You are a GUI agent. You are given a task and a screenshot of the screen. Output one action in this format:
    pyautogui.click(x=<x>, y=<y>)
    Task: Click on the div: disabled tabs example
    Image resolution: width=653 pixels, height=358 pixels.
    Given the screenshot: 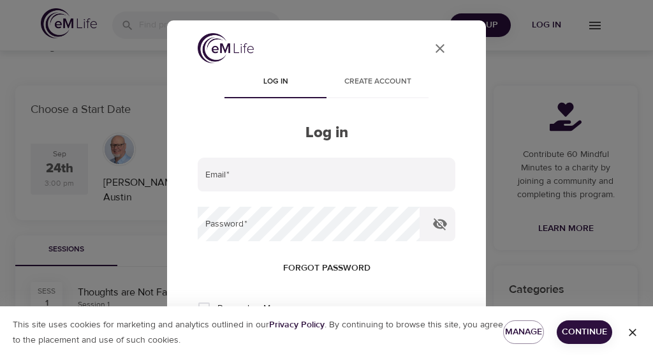 What is the action you would take?
    pyautogui.click(x=326, y=83)
    